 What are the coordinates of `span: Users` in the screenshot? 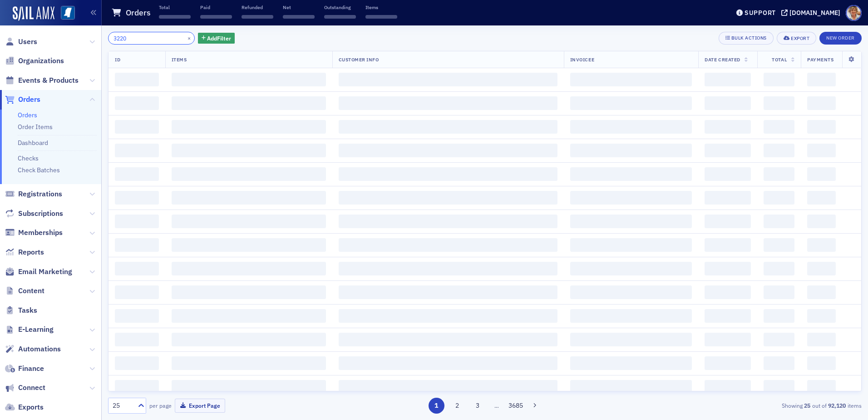 It's located at (28, 42).